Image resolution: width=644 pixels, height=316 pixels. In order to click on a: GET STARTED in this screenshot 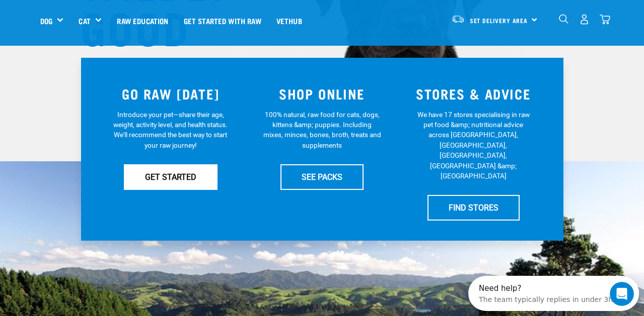, I will do `click(171, 177)`.